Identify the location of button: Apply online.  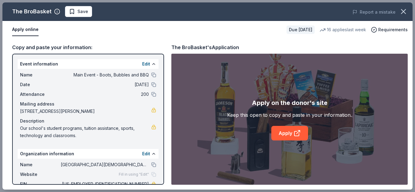
(25, 30).